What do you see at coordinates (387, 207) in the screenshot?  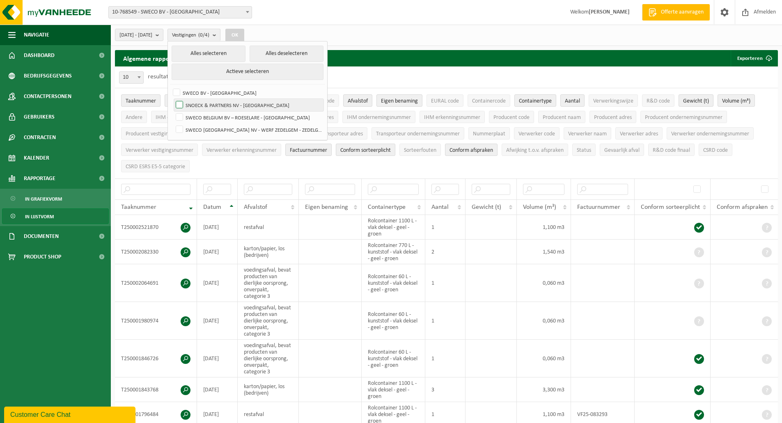 I see `span: Containertype` at bounding box center [387, 207].